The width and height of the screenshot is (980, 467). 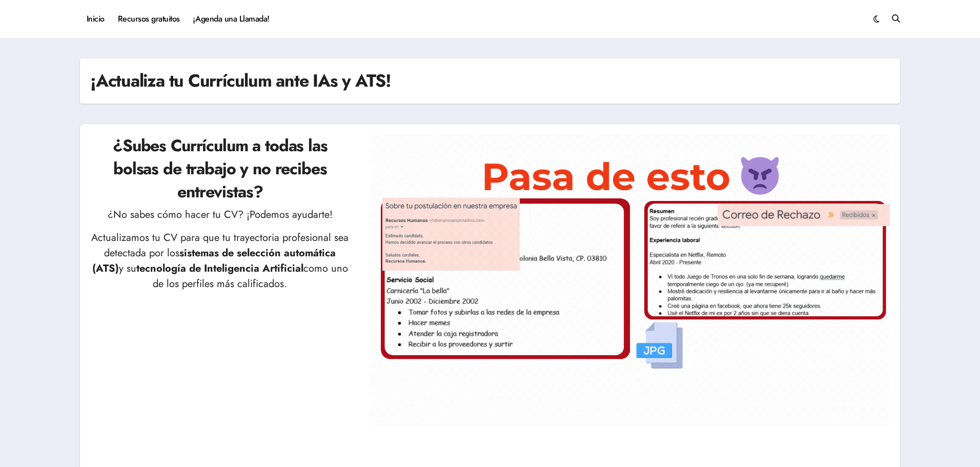 I want to click on a: Recursos gratuitos, so click(x=149, y=19).